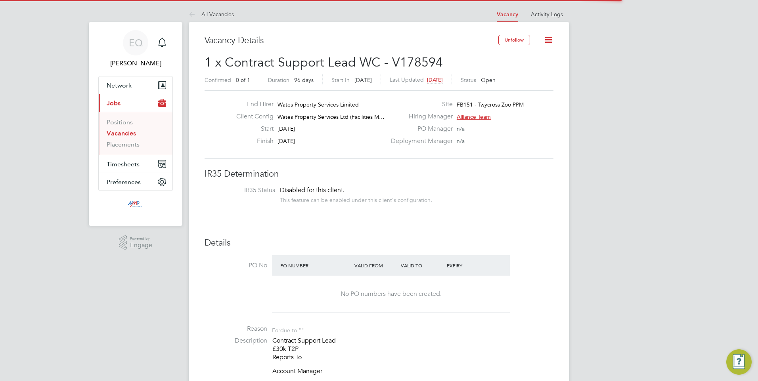 The width and height of the screenshot is (758, 381). I want to click on label: Start, so click(252, 129).